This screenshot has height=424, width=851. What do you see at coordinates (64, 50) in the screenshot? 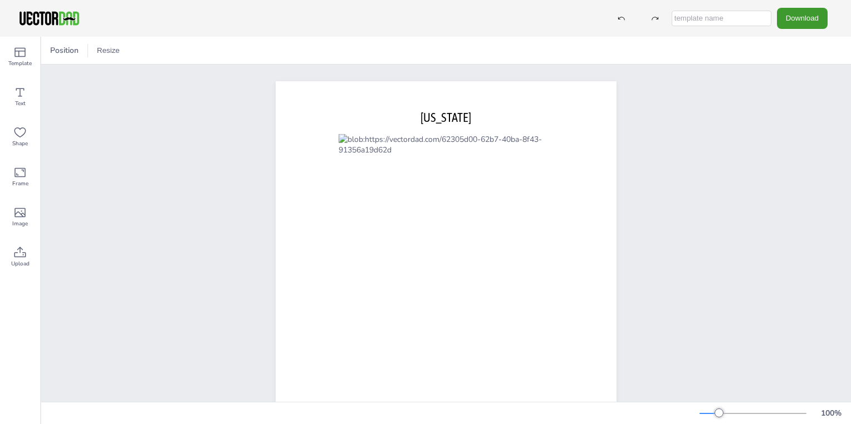
I see `span: Position` at bounding box center [64, 50].